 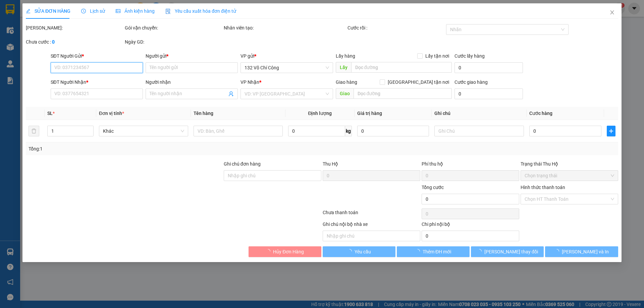 What do you see at coordinates (288, 252) in the screenshot?
I see `span: Hủy Đơn Hàng` at bounding box center [288, 252].